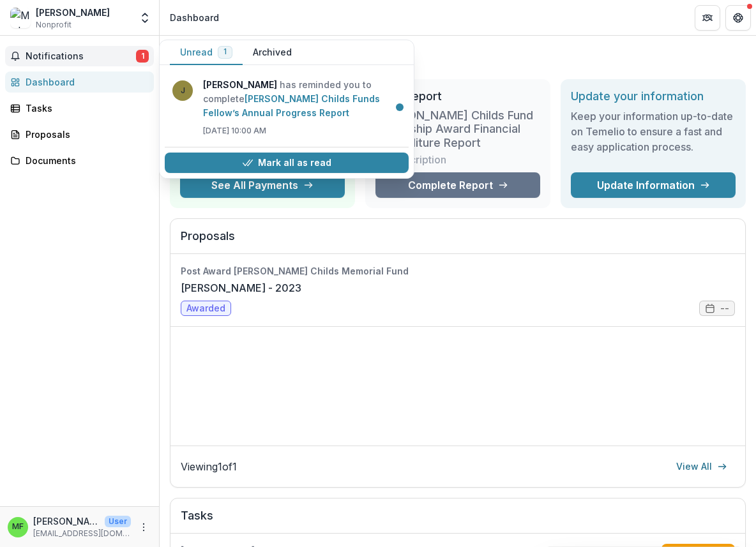  What do you see at coordinates (458, 58) in the screenshot?
I see `h1: Dashboard` at bounding box center [458, 58].